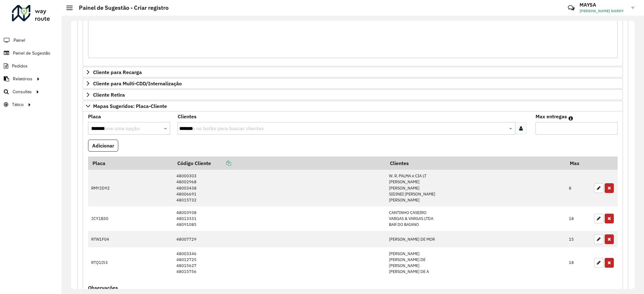 This screenshot has height=294, width=644. I want to click on span: Consultas, so click(22, 92).